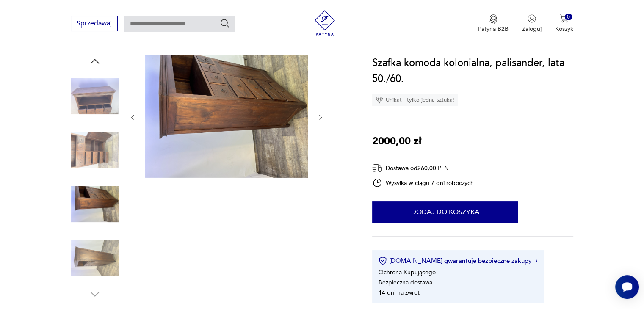 The image size is (644, 309). What do you see at coordinates (568, 17) in the screenshot?
I see `div: 0` at bounding box center [568, 17].